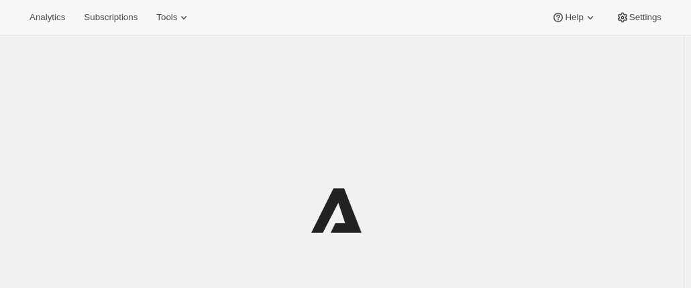 The width and height of the screenshot is (691, 288). What do you see at coordinates (111, 17) in the screenshot?
I see `span: Subscriptions` at bounding box center [111, 17].